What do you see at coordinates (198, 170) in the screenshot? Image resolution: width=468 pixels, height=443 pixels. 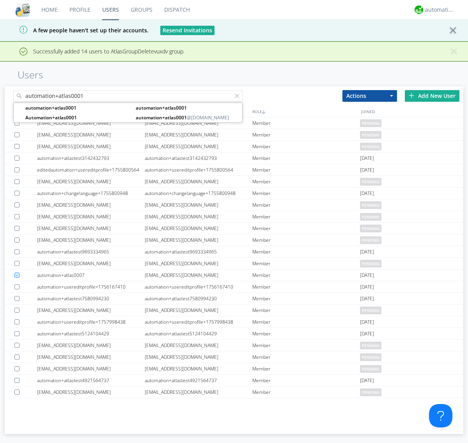 I see `div: automation+usereditprofile+1755800564` at bounding box center [198, 170].